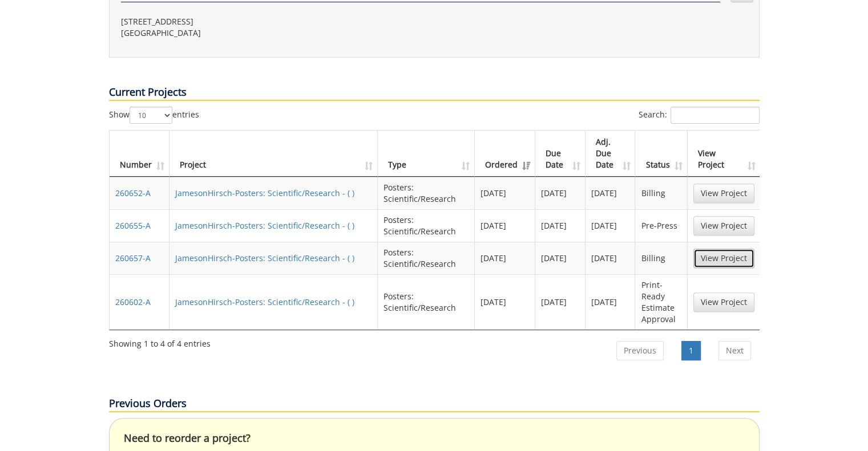  What do you see at coordinates (611, 153) in the screenshot?
I see `th: Adj. Due Date: activate to sort column ascending` at bounding box center [611, 153].